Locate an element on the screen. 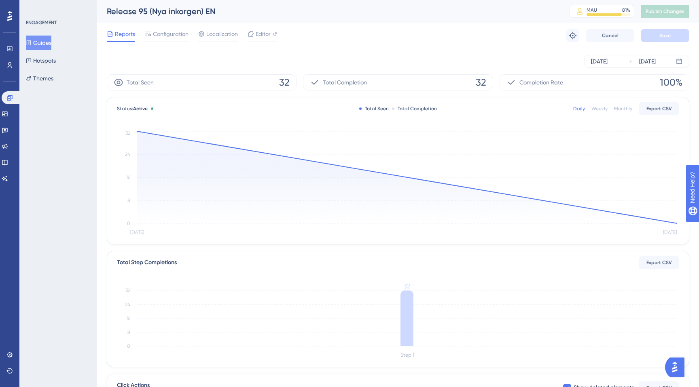 The width and height of the screenshot is (699, 387). div: Weekly is located at coordinates (599, 109).